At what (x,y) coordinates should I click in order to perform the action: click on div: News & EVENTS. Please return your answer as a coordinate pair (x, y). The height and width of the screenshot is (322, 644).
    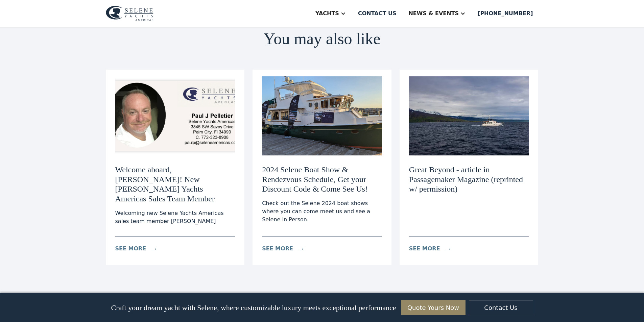
    Looking at the image, I should click on (433, 14).